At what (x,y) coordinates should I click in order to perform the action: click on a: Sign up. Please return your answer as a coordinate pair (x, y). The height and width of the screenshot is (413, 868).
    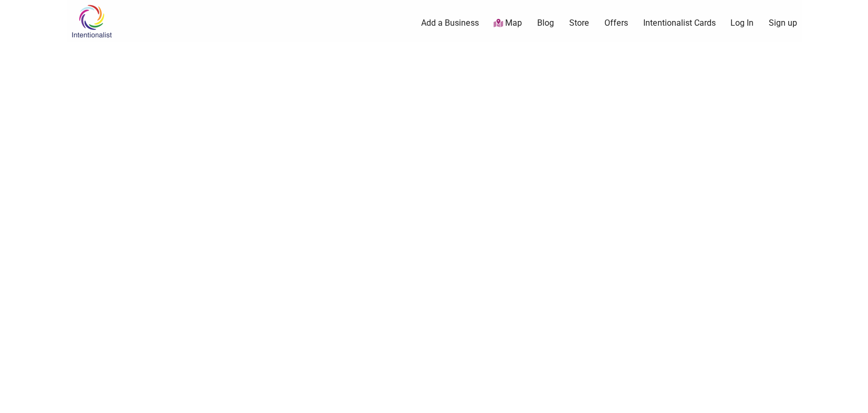
    Looking at the image, I should click on (784, 23).